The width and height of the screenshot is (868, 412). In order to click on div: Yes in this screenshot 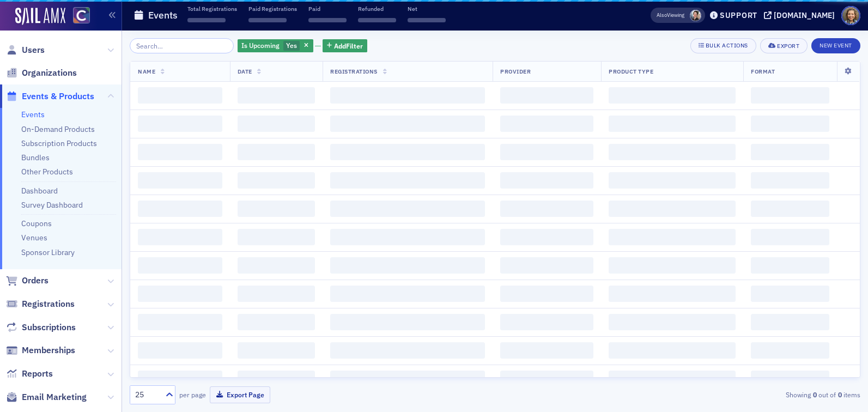, I will do `click(275, 45)`.